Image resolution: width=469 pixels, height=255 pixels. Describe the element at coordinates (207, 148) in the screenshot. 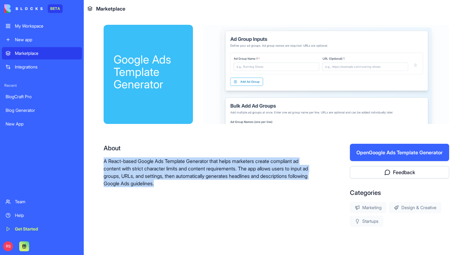

I see `div: About` at that location.